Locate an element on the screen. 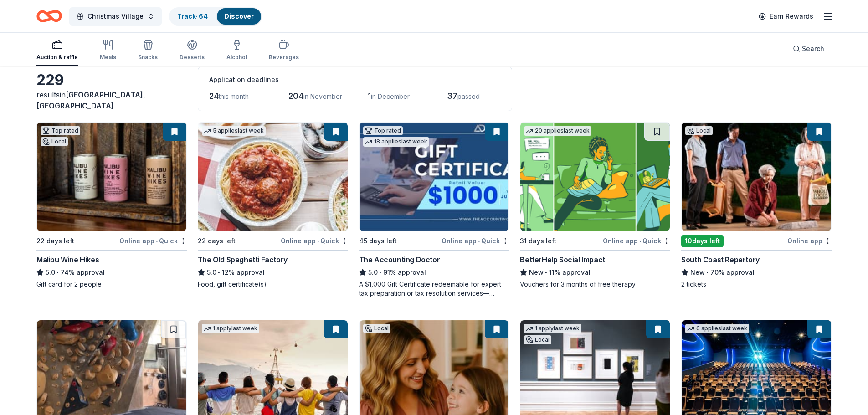 This screenshot has width=868, height=415. button: Christmas Village is located at coordinates (115, 16).